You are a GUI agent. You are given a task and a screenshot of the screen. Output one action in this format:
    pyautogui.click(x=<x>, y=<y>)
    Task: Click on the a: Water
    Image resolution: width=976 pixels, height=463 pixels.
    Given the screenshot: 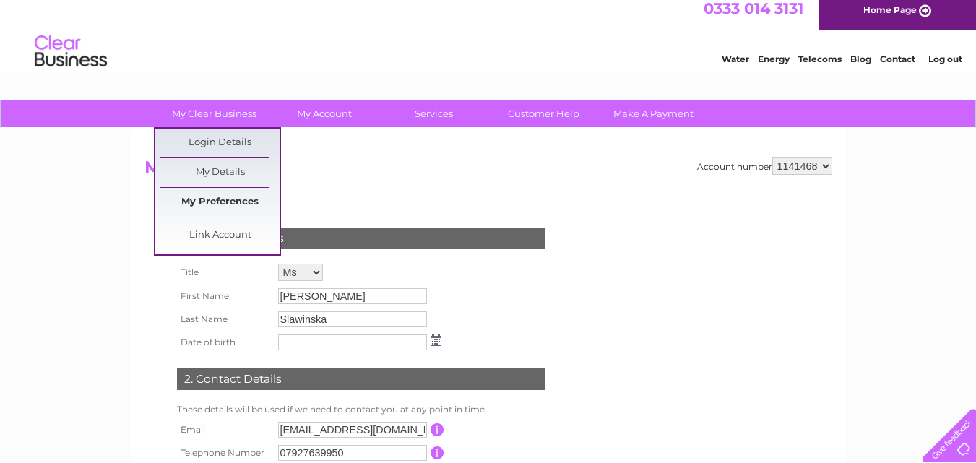 What is the action you would take?
    pyautogui.click(x=735, y=66)
    